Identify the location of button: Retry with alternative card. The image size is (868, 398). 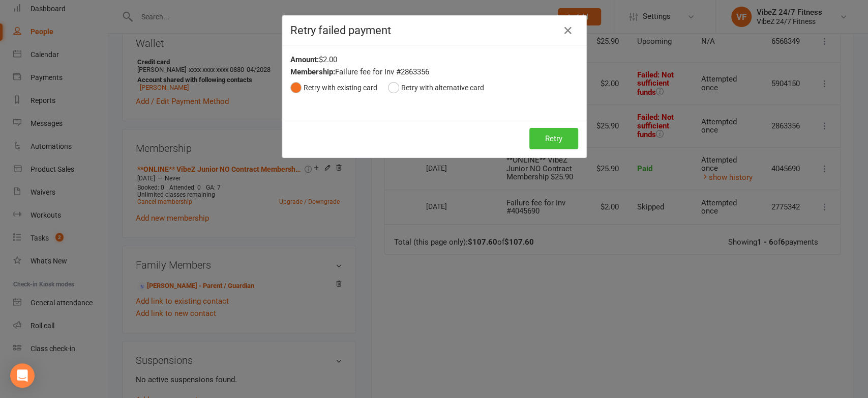
(436, 88).